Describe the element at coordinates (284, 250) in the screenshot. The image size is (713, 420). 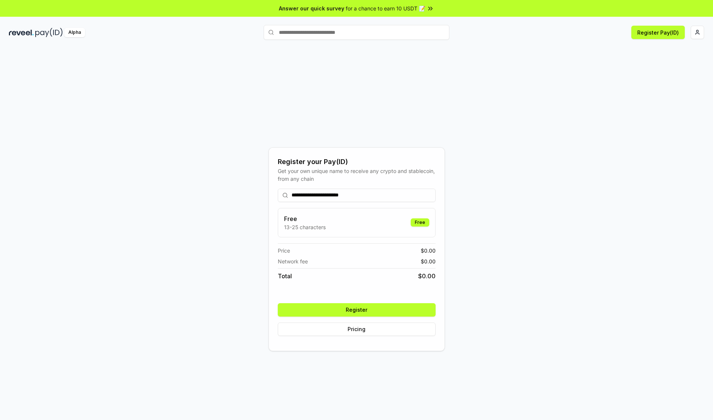
I see `span: Price` at that location.